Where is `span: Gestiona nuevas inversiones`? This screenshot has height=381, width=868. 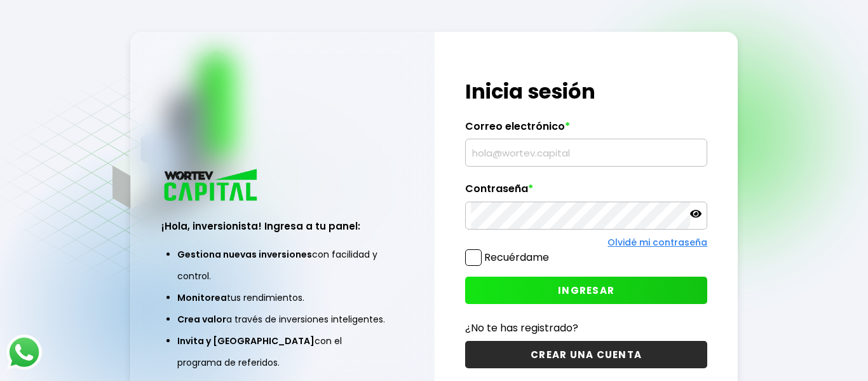 span: Gestiona nuevas inversiones is located at coordinates (245, 254).